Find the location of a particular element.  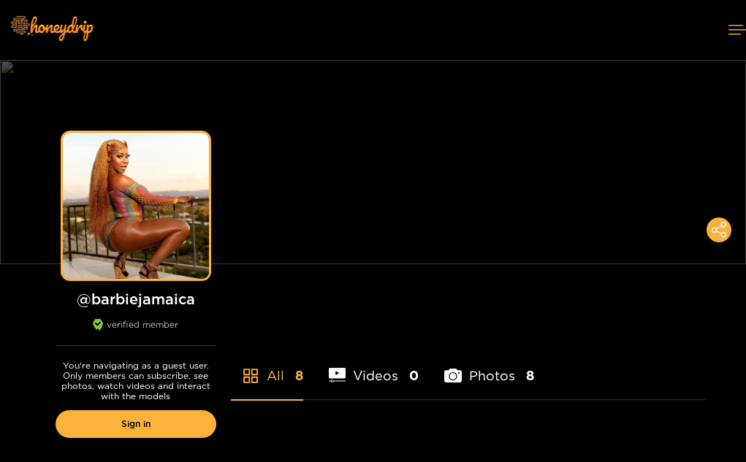

p: You're navigating as a guest user. Only members can subscribe, see photos, watch videos and inter... is located at coordinates (136, 381).